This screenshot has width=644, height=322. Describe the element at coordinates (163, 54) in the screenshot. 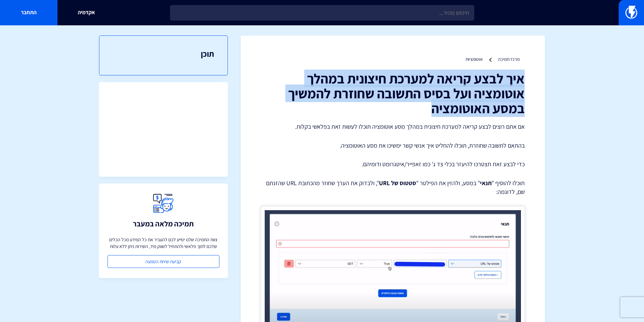

I see `h3: תוכן` at that location.